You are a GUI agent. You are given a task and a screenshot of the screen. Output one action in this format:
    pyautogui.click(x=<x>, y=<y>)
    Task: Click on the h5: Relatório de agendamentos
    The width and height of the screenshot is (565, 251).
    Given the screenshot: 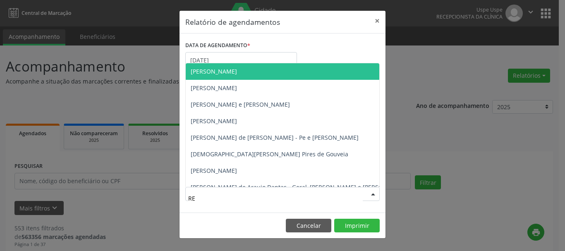 What is the action you would take?
    pyautogui.click(x=233, y=22)
    